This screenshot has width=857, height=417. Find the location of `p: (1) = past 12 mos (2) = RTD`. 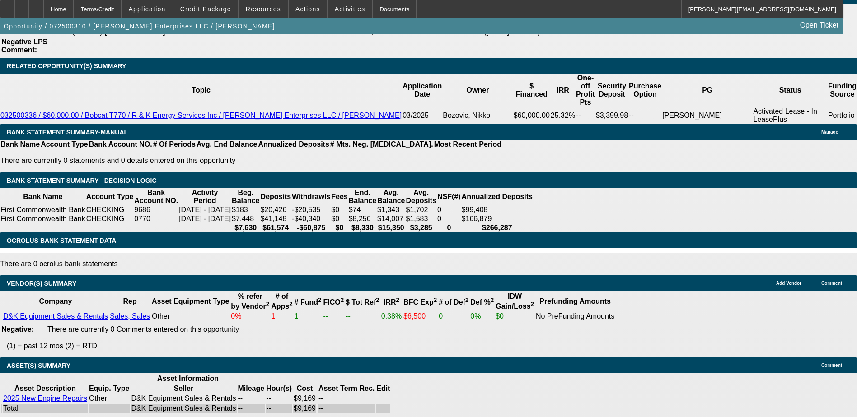

p: (1) = past 12 mos (2) = RTD is located at coordinates (432, 346).